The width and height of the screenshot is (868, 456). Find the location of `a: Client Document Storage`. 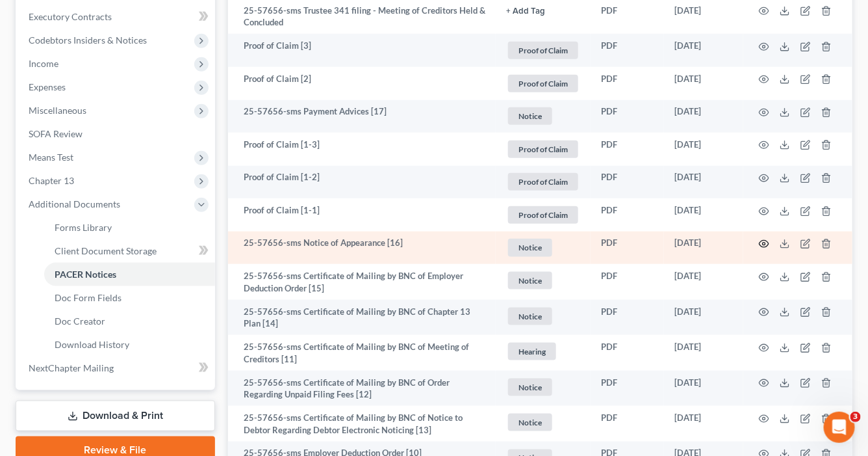

a: Client Document Storage is located at coordinates (129, 251).